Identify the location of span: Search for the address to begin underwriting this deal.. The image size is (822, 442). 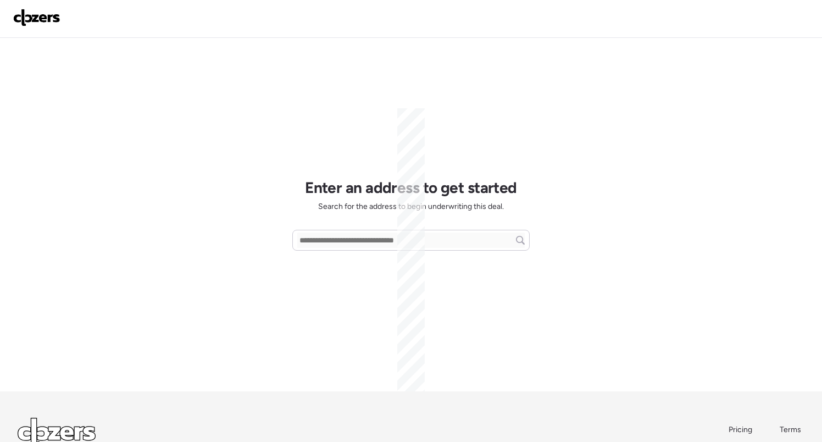
(411, 206).